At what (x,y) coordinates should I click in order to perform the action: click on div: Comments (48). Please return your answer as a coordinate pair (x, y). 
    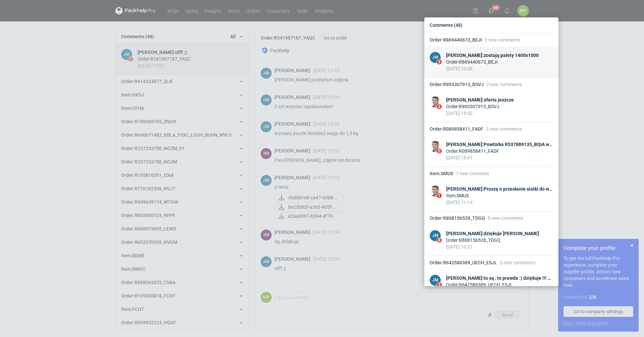
    Looking at the image, I should click on (491, 25).